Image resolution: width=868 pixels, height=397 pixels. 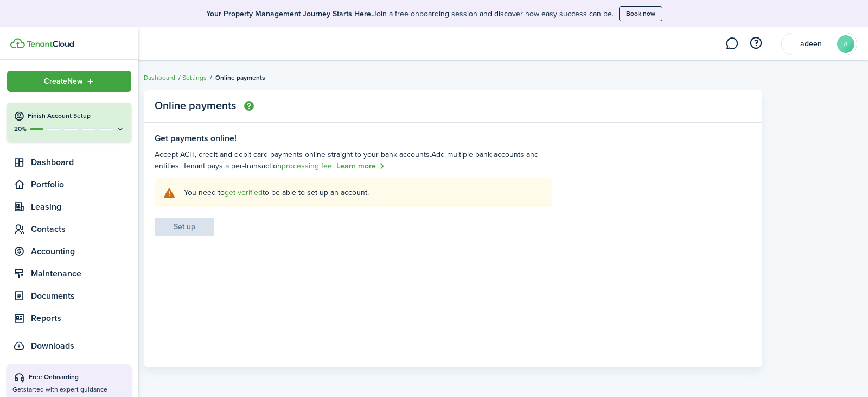 What do you see at coordinates (353, 161) in the screenshot?
I see `settings-fieldset-description: Accept ACH, credit and debit card payments online straight to your bank accounts. Add multiple ba...` at bounding box center [353, 161].